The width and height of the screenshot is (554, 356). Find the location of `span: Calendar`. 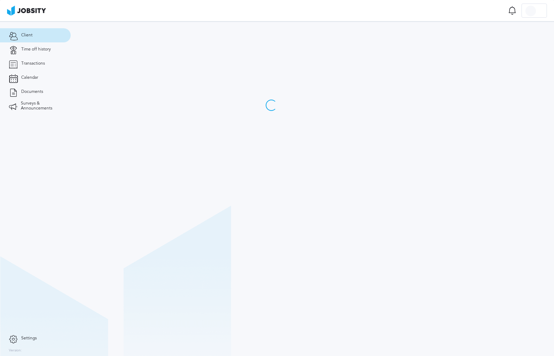

span: Calendar is located at coordinates (30, 78).